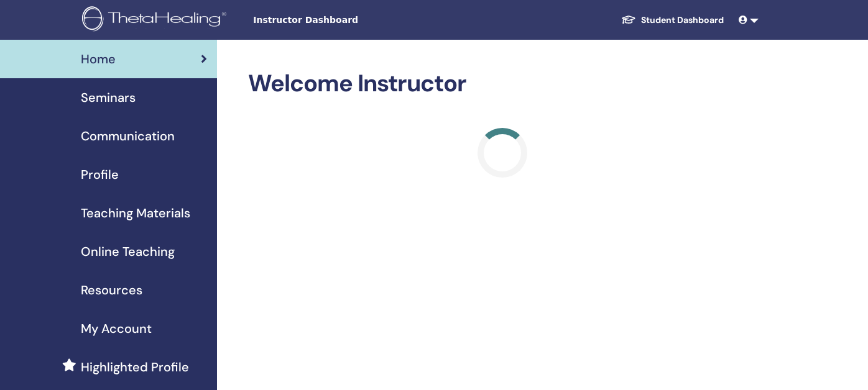 This screenshot has height=390, width=868. Describe the element at coordinates (136, 213) in the screenshot. I see `span: Teaching Materials` at that location.